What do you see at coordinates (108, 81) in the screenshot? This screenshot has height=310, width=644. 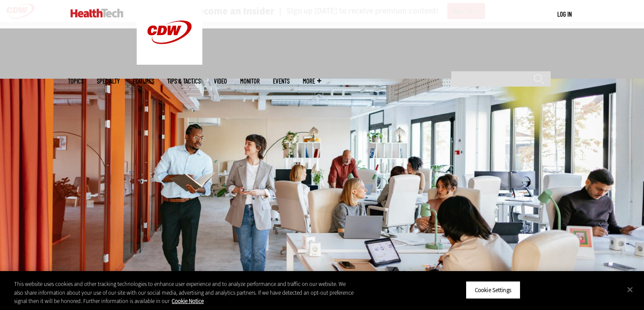 I see `span: Specialty` at bounding box center [108, 81].